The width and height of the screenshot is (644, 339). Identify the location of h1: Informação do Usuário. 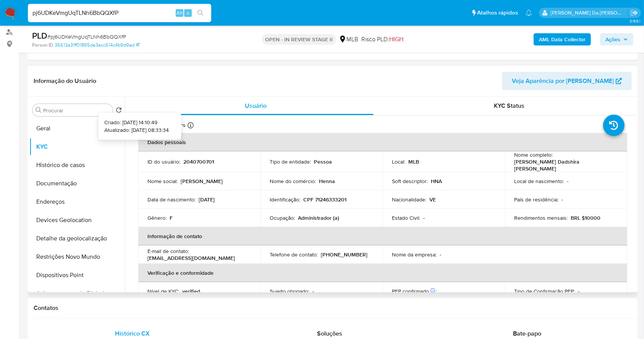
(65, 81).